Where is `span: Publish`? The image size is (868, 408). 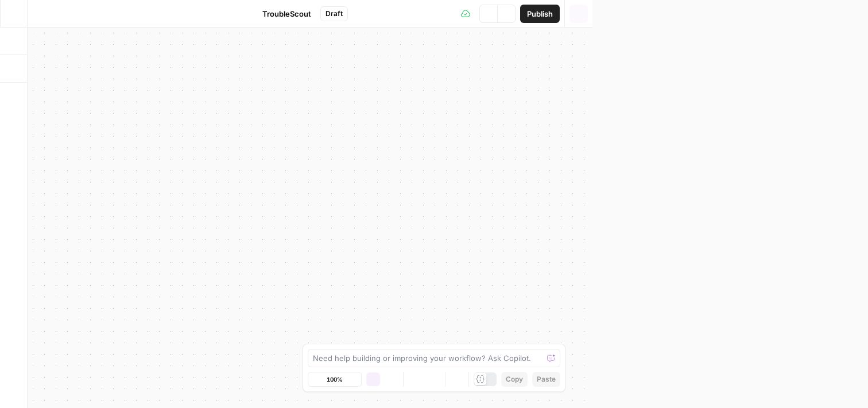 span: Publish is located at coordinates (540, 14).